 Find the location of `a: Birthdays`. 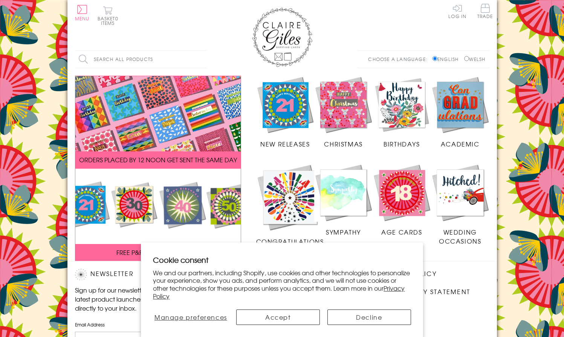

a: Birthdays is located at coordinates (402, 112).